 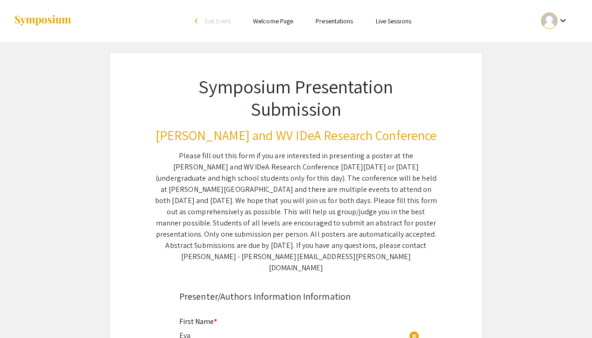 What do you see at coordinates (296, 296) in the screenshot?
I see `div: Presenter/Authors Information Information` at bounding box center [296, 296].